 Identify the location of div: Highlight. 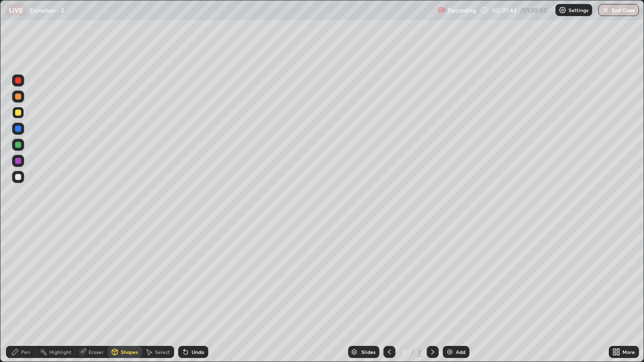
(61, 352).